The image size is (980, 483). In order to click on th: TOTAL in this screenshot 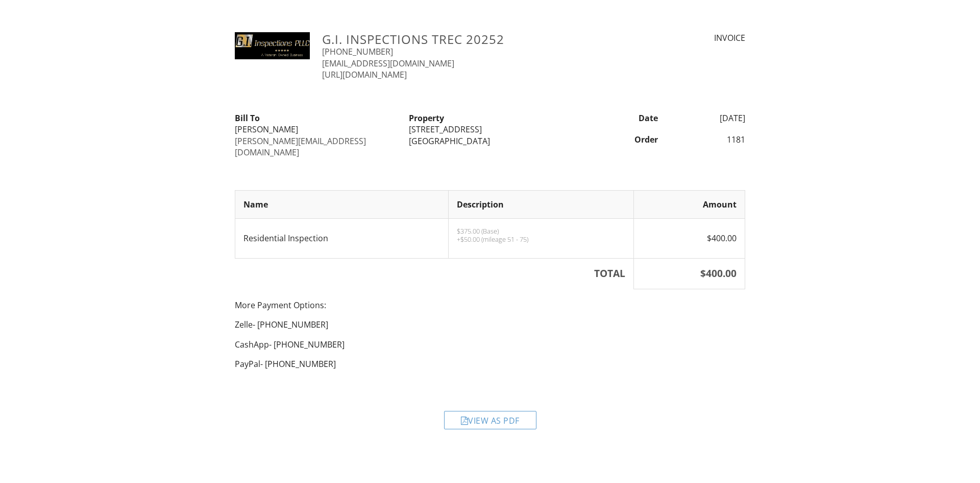, I will do `click(434, 273)`.